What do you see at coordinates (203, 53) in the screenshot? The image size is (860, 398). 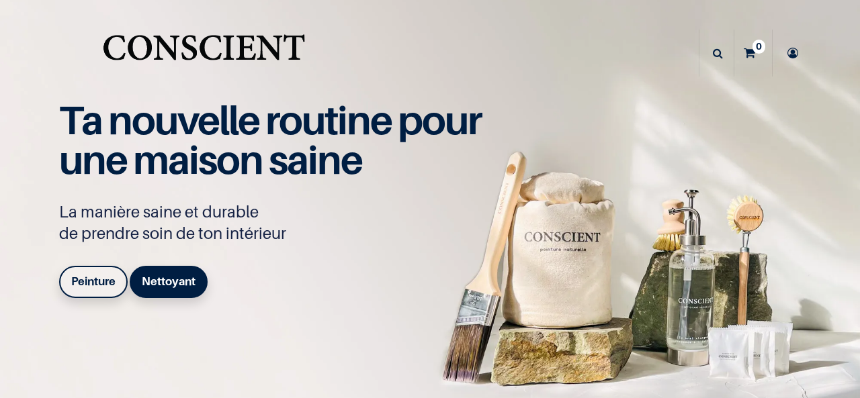 I see `a: Logo of Conscient` at bounding box center [203, 53].